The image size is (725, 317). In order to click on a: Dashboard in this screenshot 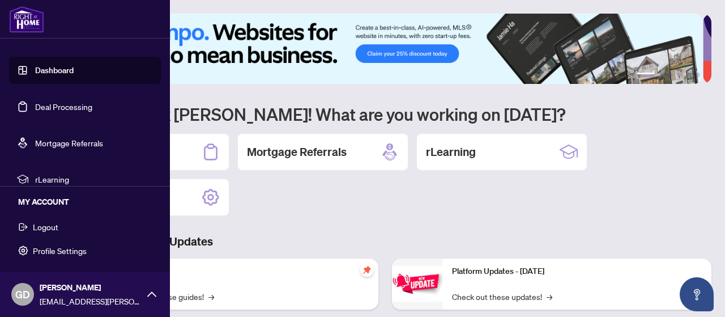, I will do `click(54, 70)`.